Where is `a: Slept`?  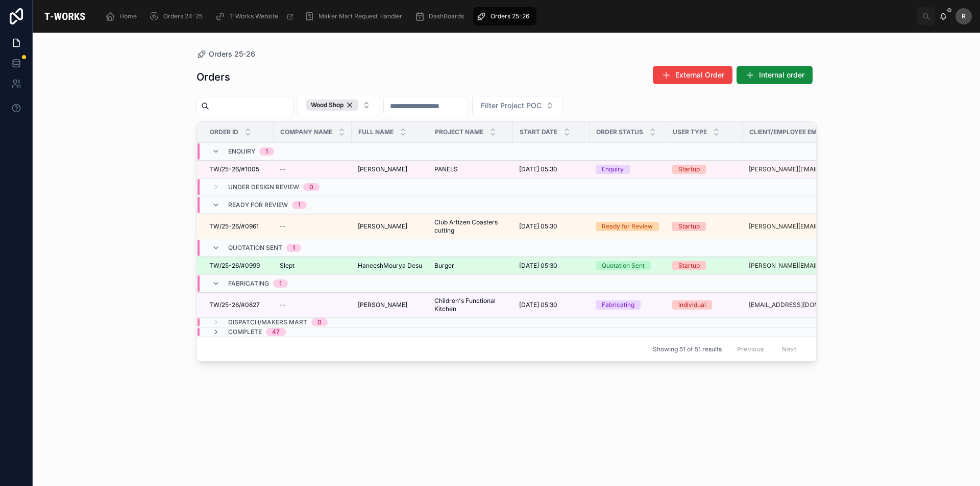 a: Slept is located at coordinates (312, 266).